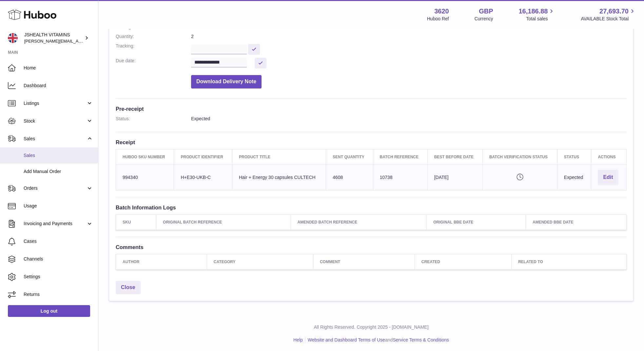  I want to click on h3: Comments, so click(371, 247).